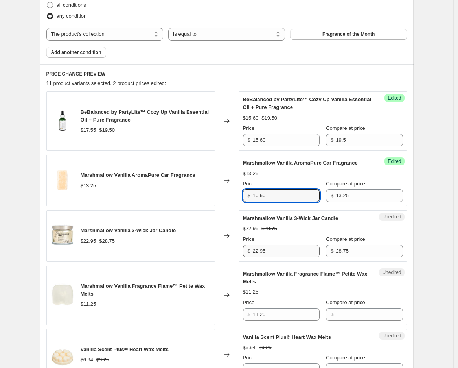 This screenshot has width=458, height=368. Describe the element at coordinates (106, 83) in the screenshot. I see `span: 11 product variants selected. 2 product prices edited:` at that location.